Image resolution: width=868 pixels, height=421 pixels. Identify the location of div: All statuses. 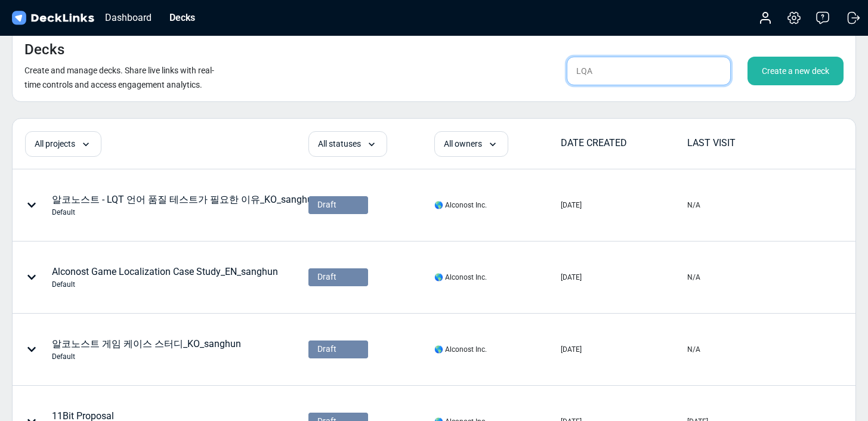
(348, 143).